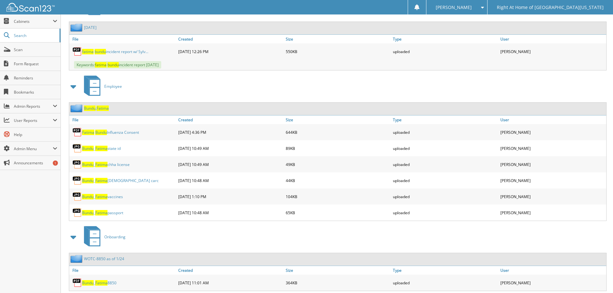  I want to click on a: fatima bunduincident report w/ Sylv..., so click(115, 51).